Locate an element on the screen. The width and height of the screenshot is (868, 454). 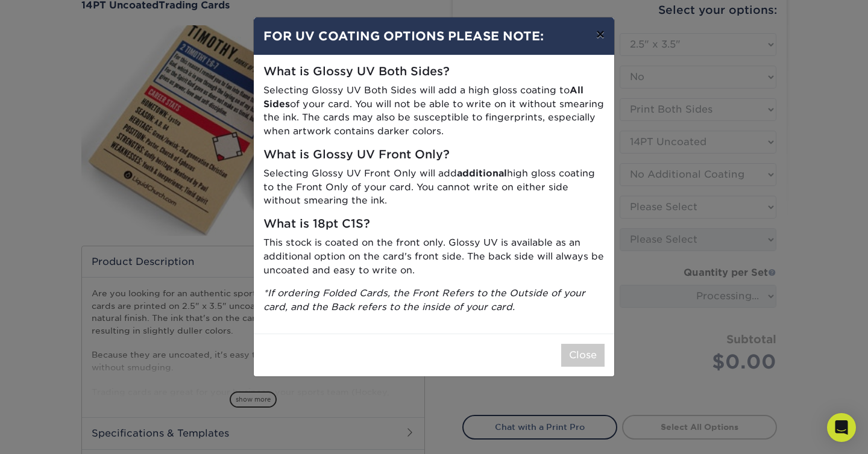
h5: What is Glossy UV Front Only? is located at coordinates (434, 155).